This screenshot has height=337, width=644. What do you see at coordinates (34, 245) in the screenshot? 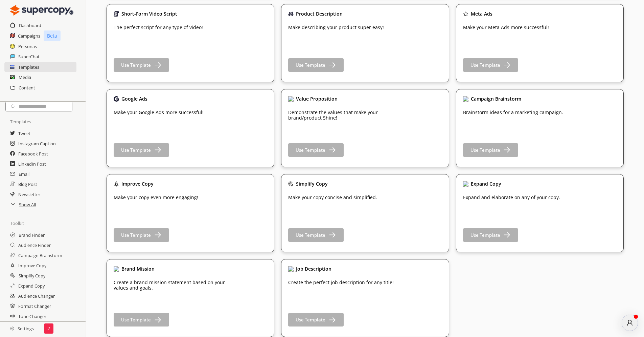
I see `h2: Audience Finder` at bounding box center [34, 245].